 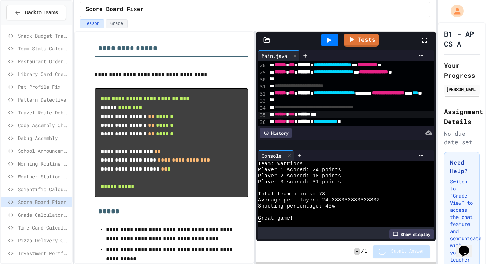 What do you see at coordinates (274, 56) in the screenshot?
I see `div: Main.java` at bounding box center [274, 56].